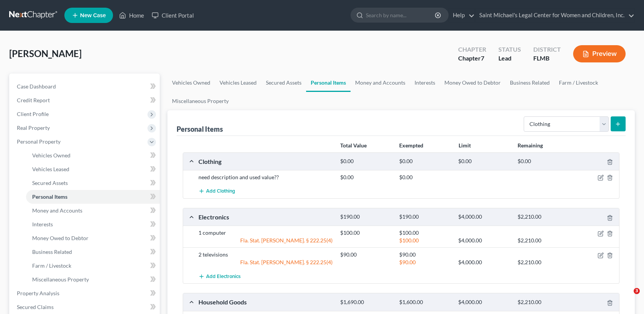 This screenshot has height=314, width=644. I want to click on button: Preview, so click(599, 54).